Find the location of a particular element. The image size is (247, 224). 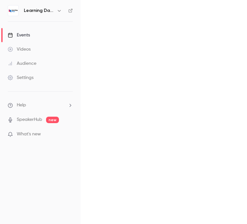

div: Events is located at coordinates (19, 35).